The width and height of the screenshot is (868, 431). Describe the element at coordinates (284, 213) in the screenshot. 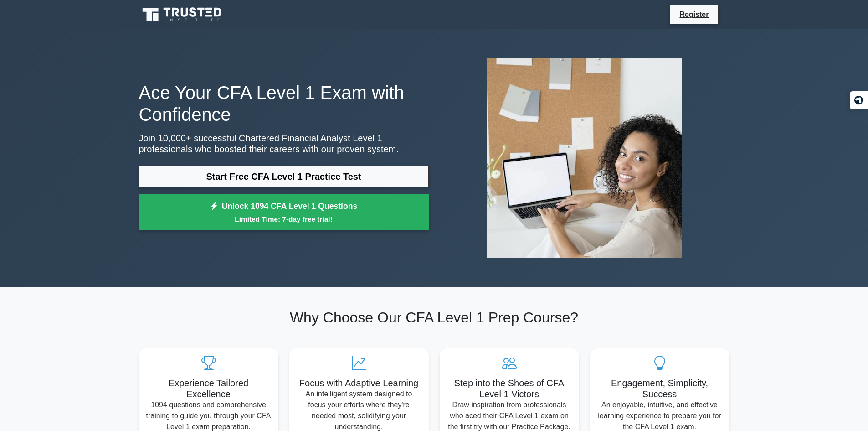

I see `a: Unlock 1094 CFA Level 1 QuestionsLimited Time: 7-day free trial!` at that location.